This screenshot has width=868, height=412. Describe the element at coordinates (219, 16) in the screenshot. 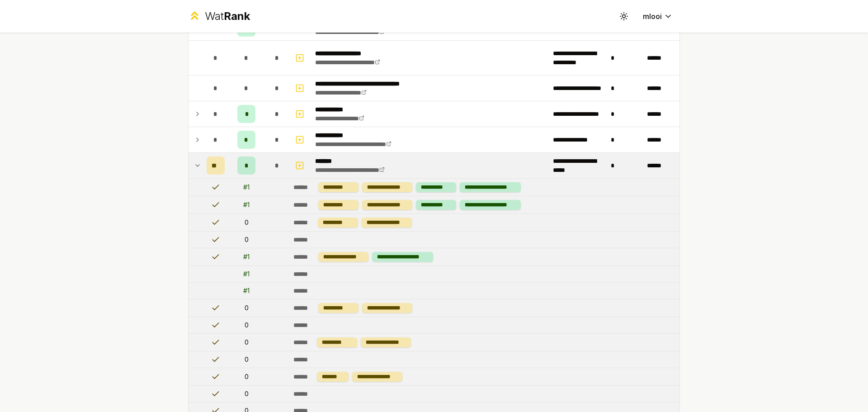

I see `a: WatRank` at that location.